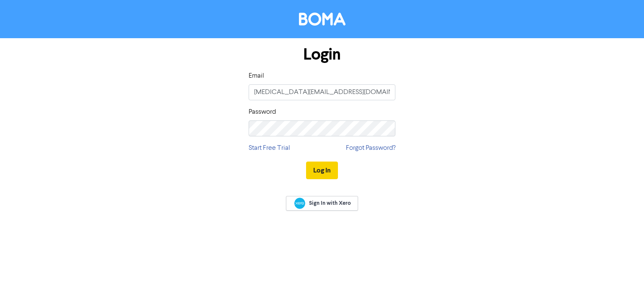 The height and width of the screenshot is (295, 644). Describe the element at coordinates (322, 170) in the screenshot. I see `button: Log In` at that location.